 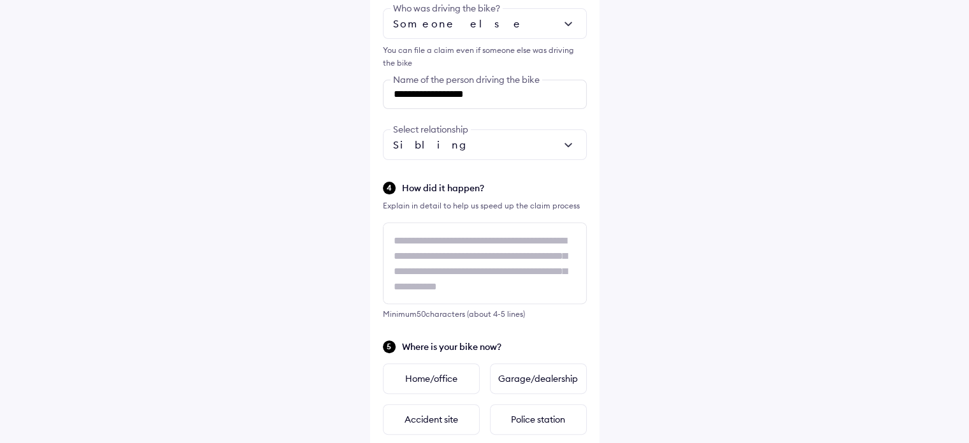 I want to click on div: Minimum 50 characters (about 4-5 lines), so click(x=485, y=314).